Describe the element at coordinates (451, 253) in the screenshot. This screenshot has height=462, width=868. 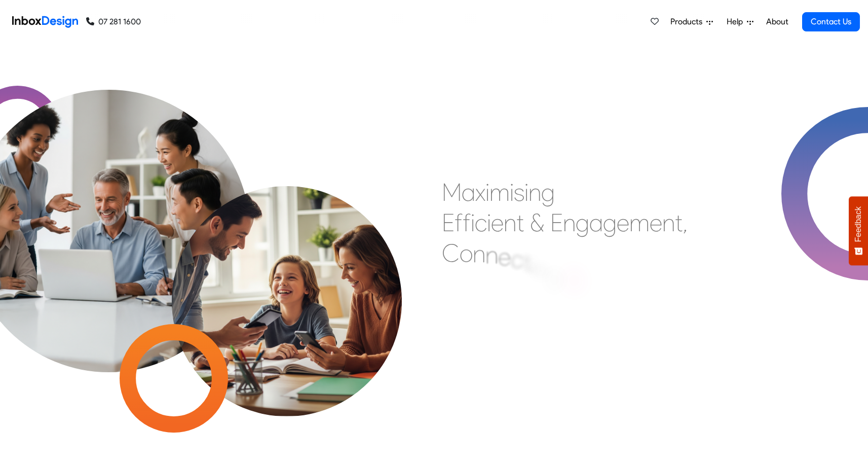
I see `div: C` at that location.